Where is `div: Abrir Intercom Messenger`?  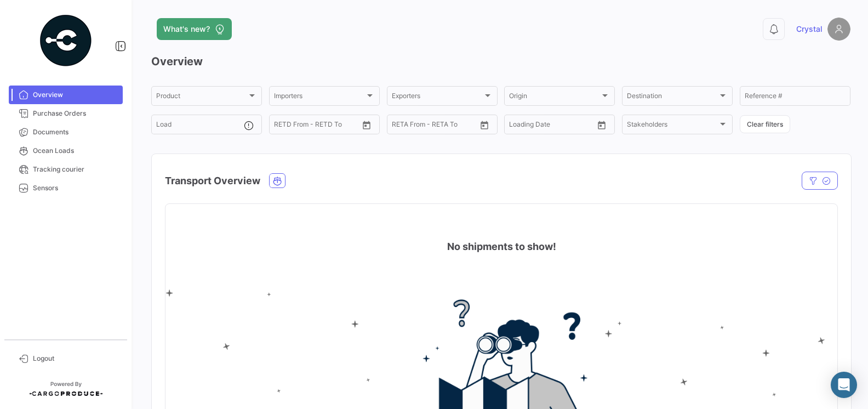 div: Abrir Intercom Messenger is located at coordinates (844, 385).